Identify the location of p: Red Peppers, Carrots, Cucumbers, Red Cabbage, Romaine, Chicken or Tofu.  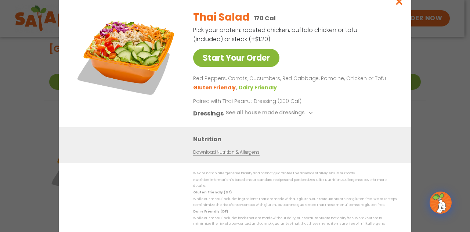
(293, 79).